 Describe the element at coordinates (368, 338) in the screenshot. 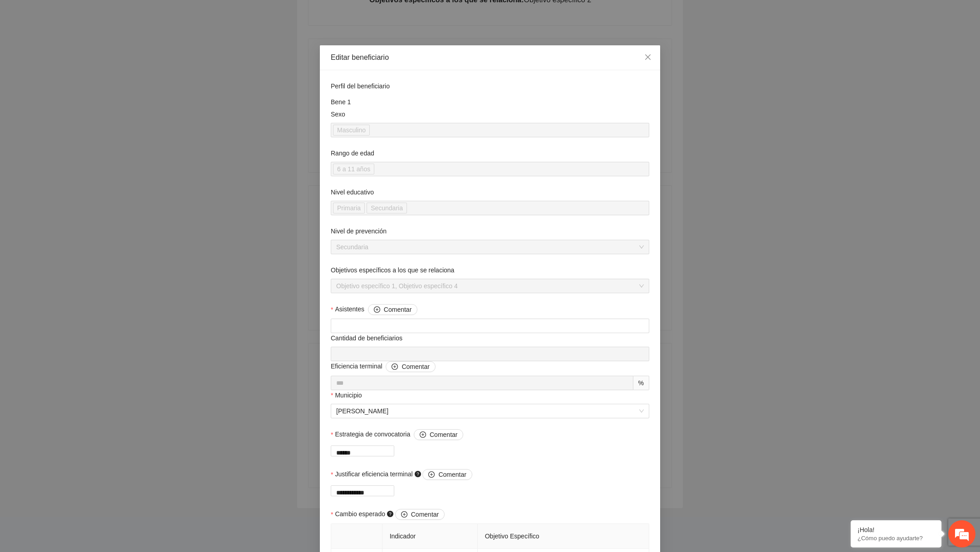

I see `span: Cantidad de beneficiarios` at that location.